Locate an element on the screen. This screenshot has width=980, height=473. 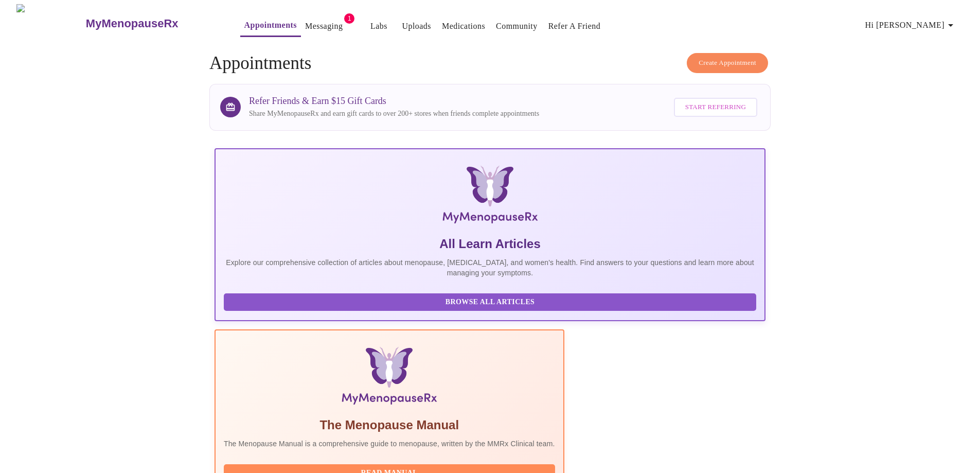
span: Browse All Articles is located at coordinates (490, 302).